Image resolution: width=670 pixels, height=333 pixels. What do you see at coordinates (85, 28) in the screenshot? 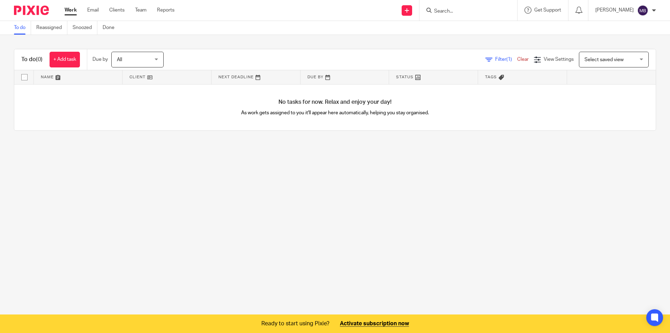
I see `a: Snoozed` at bounding box center [85, 28].